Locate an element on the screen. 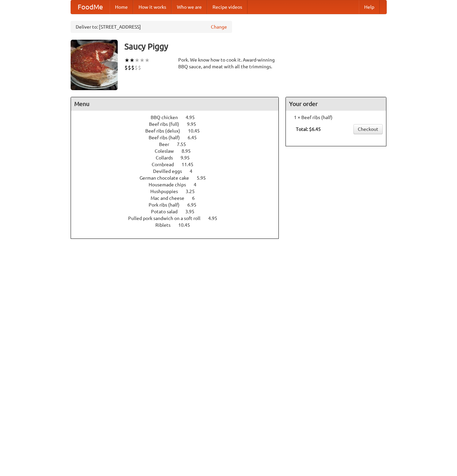  span: 11.45 is located at coordinates (190, 164).